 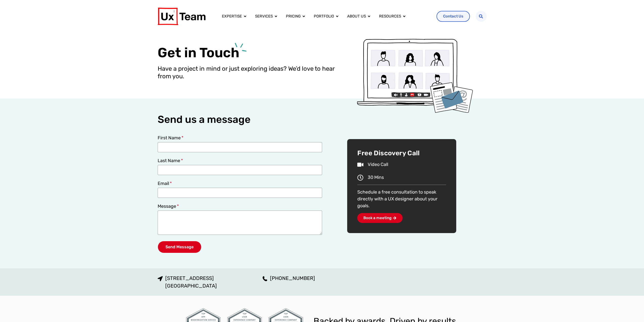 What do you see at coordinates (165, 184) in the screenshot?
I see `label: Email` at bounding box center [165, 184].